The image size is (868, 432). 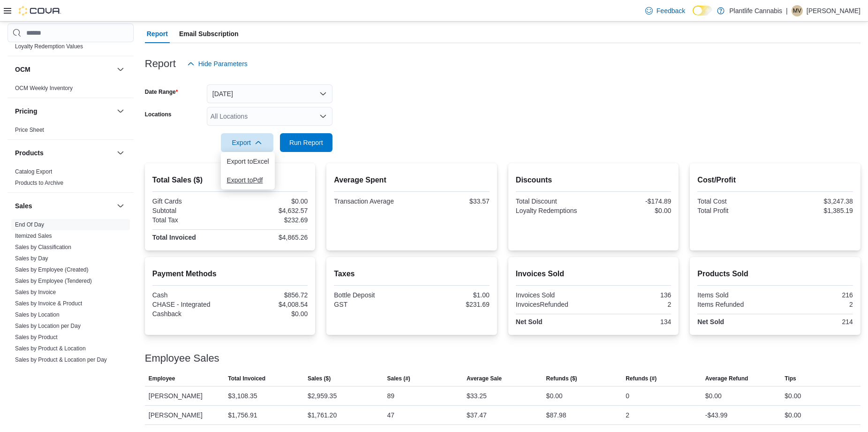 What do you see at coordinates (735, 304) in the screenshot?
I see `div: Items Refunded` at bounding box center [735, 304].